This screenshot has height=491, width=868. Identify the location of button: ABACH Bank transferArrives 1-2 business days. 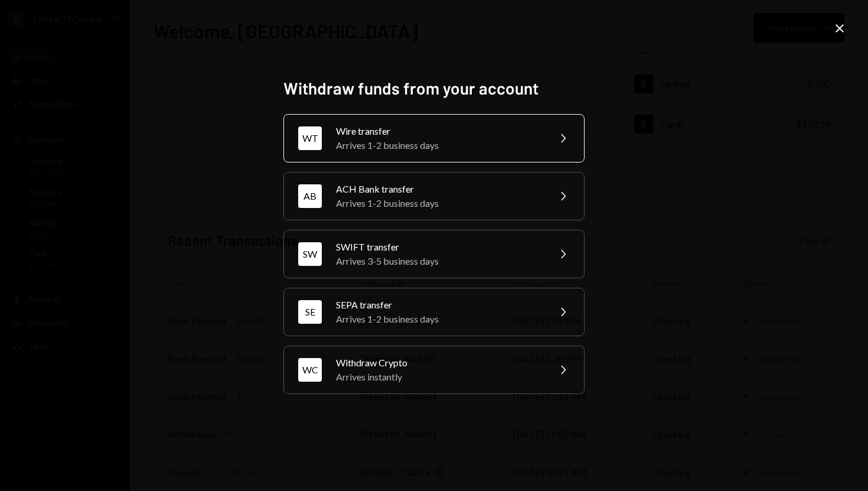
(434, 197).